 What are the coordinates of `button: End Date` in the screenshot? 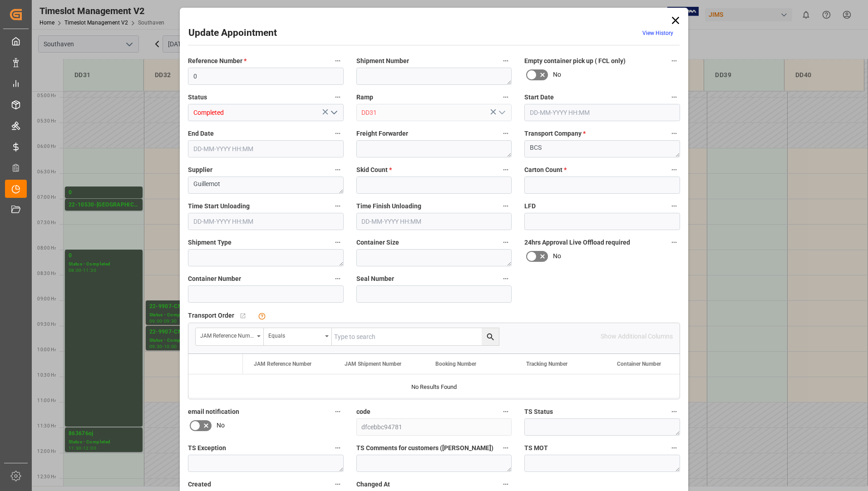 It's located at (338, 133).